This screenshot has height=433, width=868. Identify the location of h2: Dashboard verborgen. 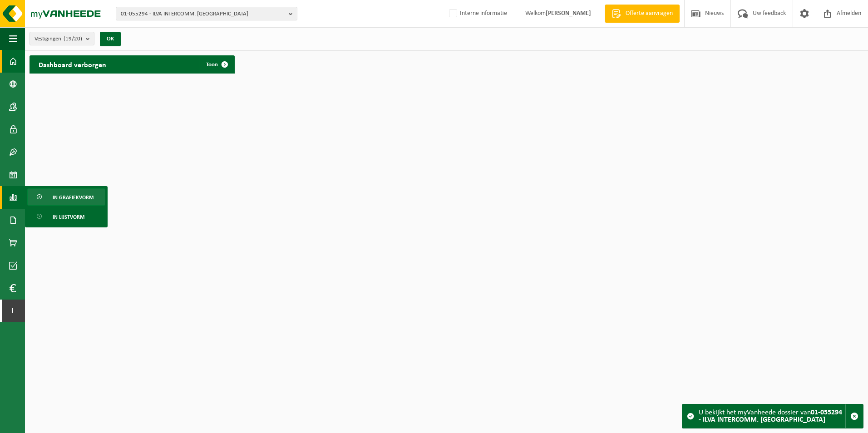
(72, 64).